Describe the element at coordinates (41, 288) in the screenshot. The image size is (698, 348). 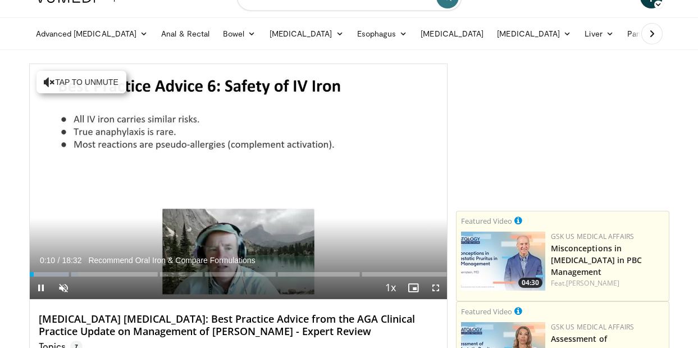
I see `button: Pause` at that location.